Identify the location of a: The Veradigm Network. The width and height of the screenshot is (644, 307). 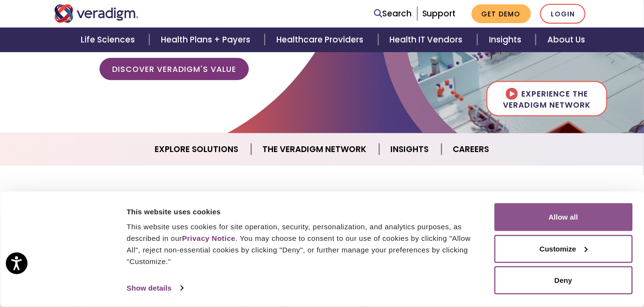
(315, 149).